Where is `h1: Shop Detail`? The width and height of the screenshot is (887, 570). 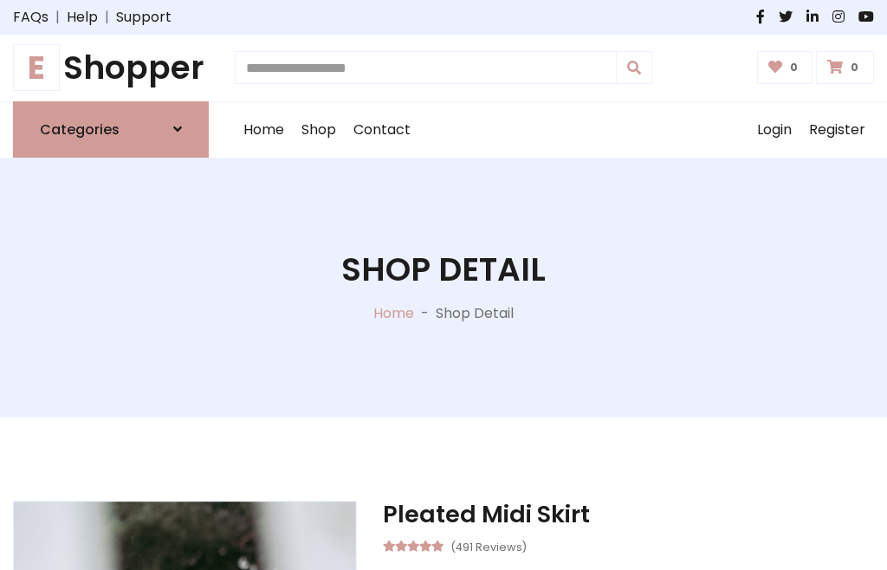
h1: Shop Detail is located at coordinates (443, 269).